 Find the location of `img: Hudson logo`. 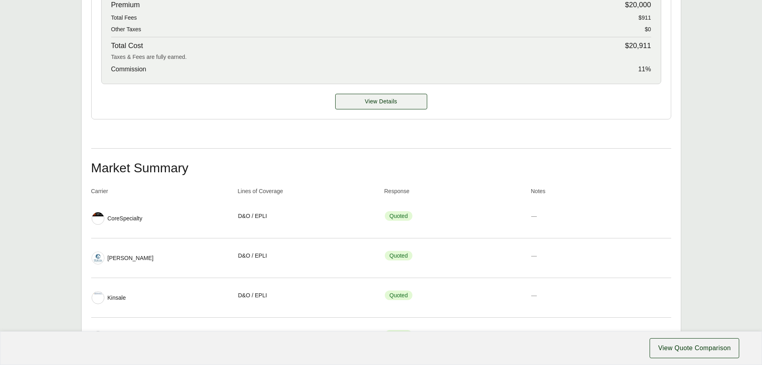

img: Hudson logo is located at coordinates (98, 258).